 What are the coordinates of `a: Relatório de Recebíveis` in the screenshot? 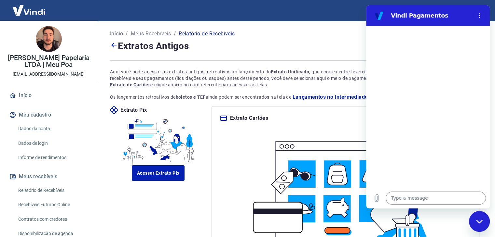 It's located at (52, 191).